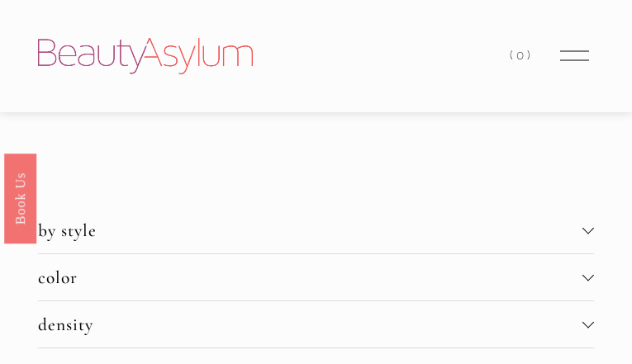 This screenshot has width=632, height=364. I want to click on span: color, so click(310, 277).